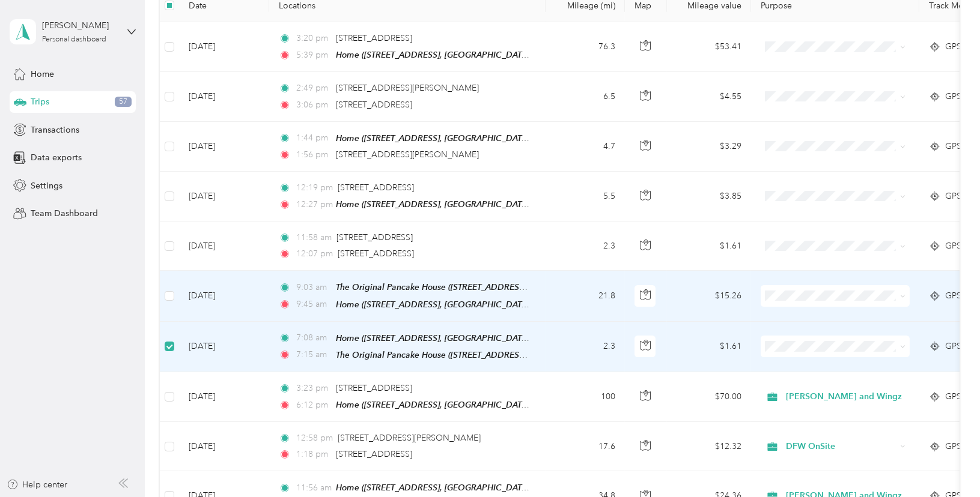 The image size is (980, 497). I want to click on td: $15.26, so click(708, 296).